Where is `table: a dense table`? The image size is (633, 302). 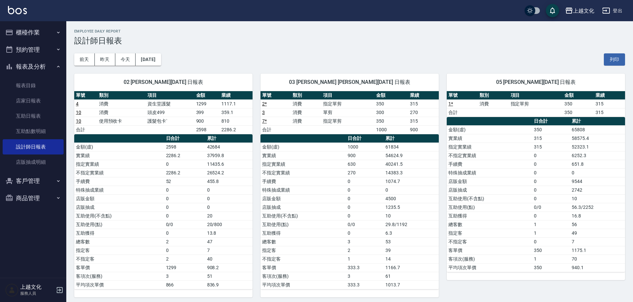
table: a dense table is located at coordinates (350, 113).